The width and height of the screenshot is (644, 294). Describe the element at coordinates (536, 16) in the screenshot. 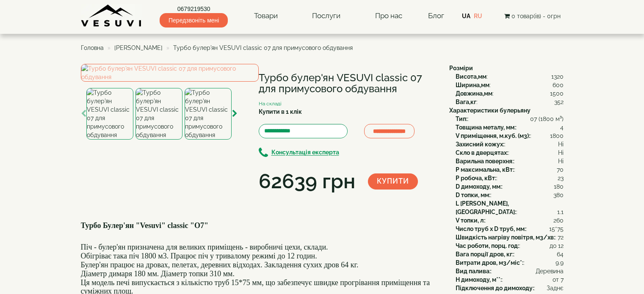

I see `span: 0 товар(ів) - 0грн` at that location.